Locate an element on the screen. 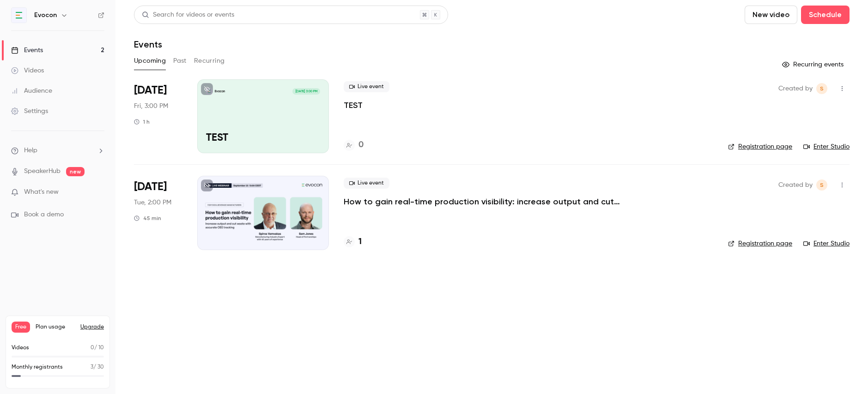  div: Sep 23 Tue, 2:00 PM (Europe/Tallinn) is located at coordinates (158, 213).